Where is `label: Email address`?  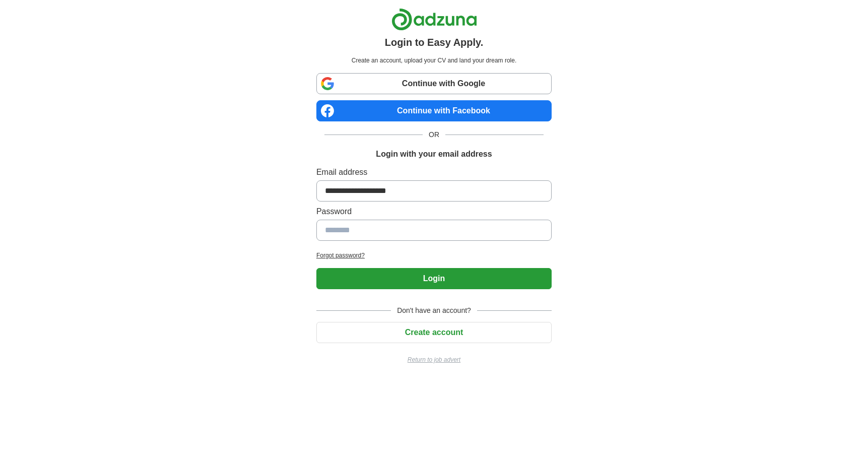
label: Email address is located at coordinates (434, 172).